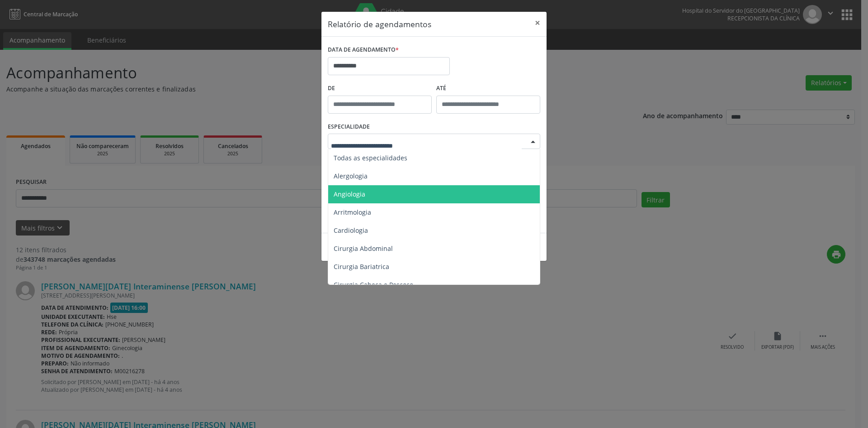  I want to click on span: Cardiologia, so click(351, 230).